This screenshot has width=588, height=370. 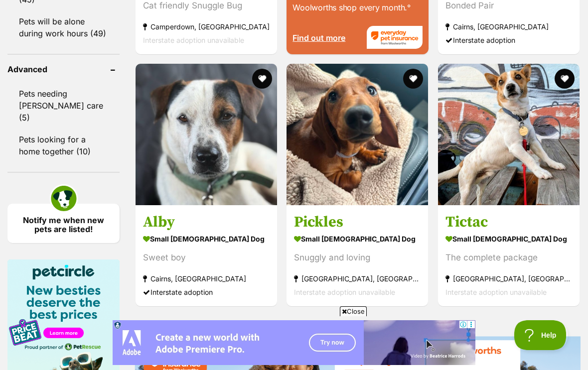 I want to click on div: Sweet boy, so click(x=207, y=258).